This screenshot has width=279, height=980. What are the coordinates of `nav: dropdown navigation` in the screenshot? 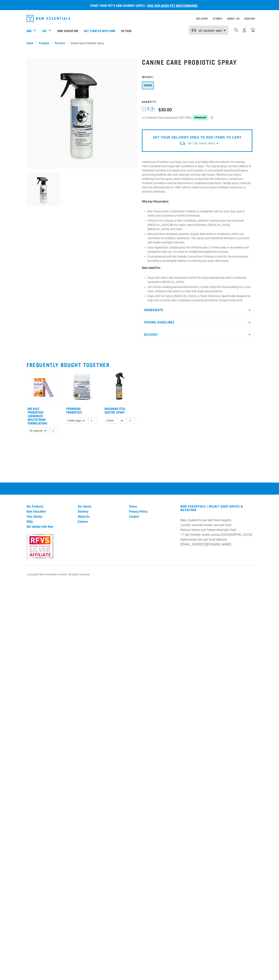 It's located at (139, 18).